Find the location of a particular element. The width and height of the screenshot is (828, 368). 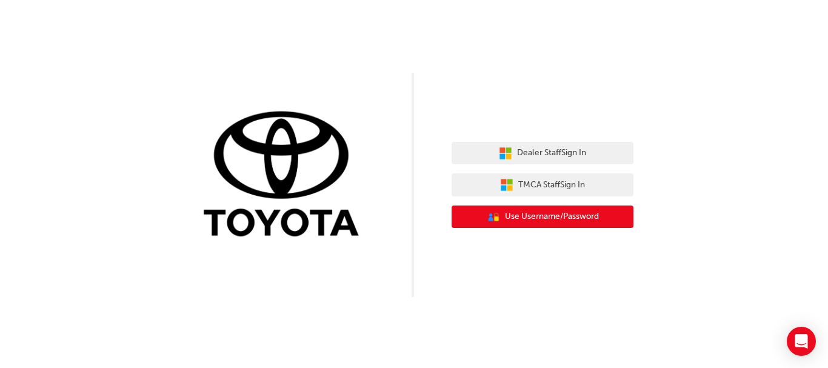

span: Use Username/Password is located at coordinates (552, 216).